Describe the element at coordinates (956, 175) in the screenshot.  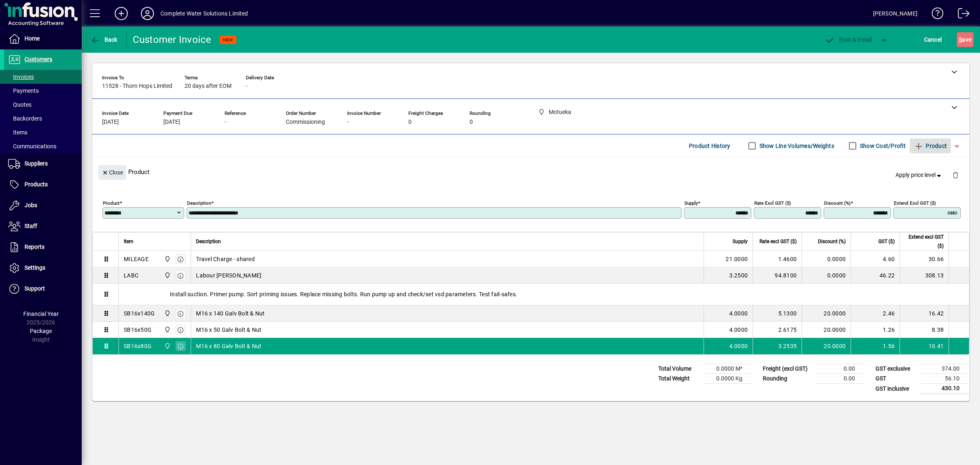
I see `button: Delete` at that location.